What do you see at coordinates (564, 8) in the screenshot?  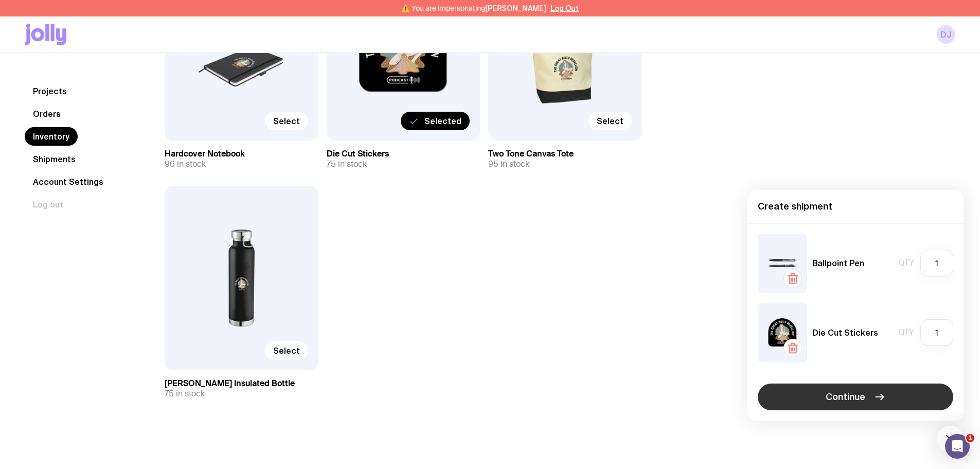 I see `button: Log Out` at bounding box center [564, 8].